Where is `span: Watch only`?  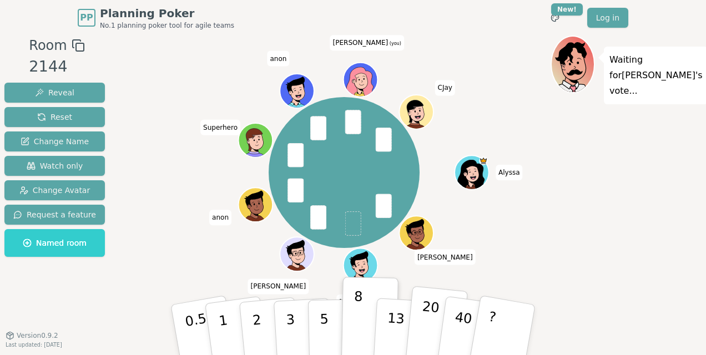
span: Watch only is located at coordinates (55, 166).